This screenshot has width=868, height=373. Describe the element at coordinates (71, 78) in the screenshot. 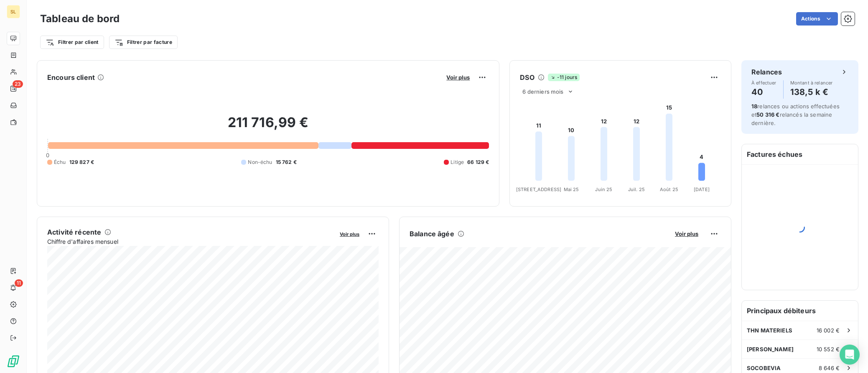

I see `h6: Encours client` at that location.